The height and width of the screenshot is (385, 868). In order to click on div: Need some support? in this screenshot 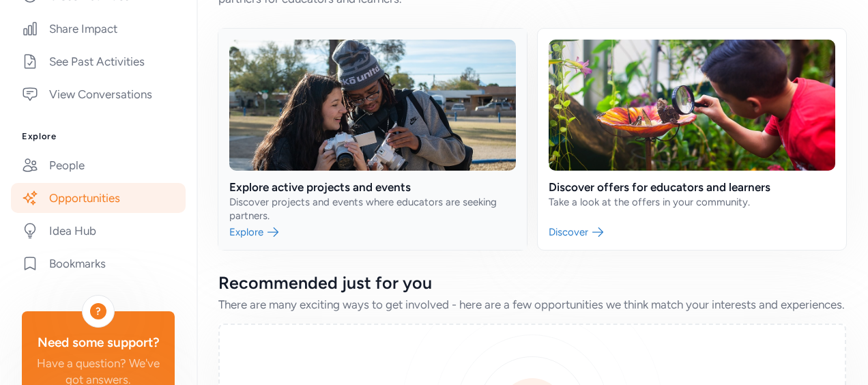, I will do `click(98, 343)`.